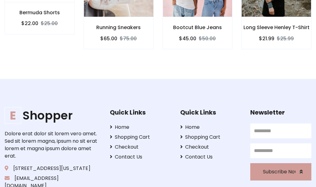  Describe the element at coordinates (188, 38) in the screenshot. I see `h6: $45.00` at that location.